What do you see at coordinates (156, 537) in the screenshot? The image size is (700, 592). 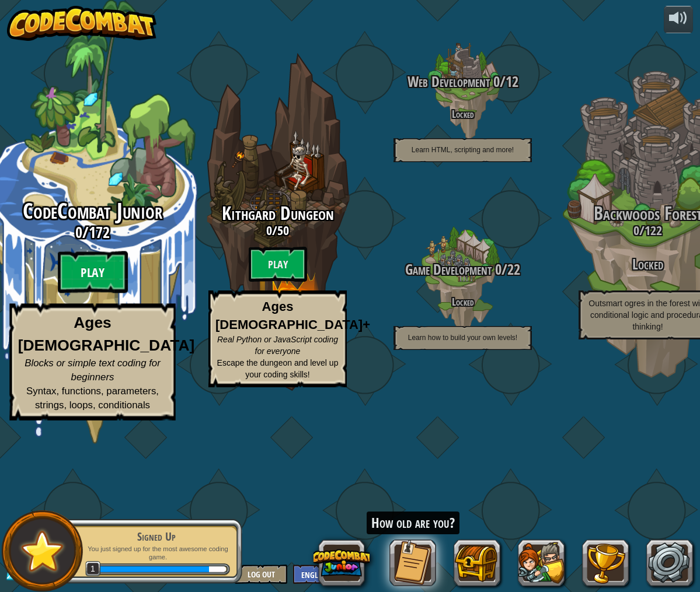 I see `div: Signed Up` at bounding box center [156, 537].